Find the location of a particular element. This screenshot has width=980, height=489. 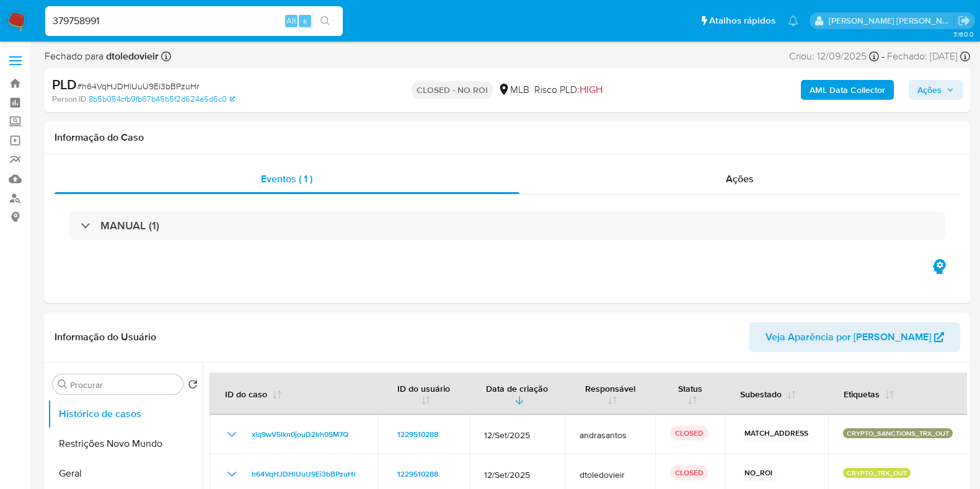

b: AML Data Collector is located at coordinates (848, 90).